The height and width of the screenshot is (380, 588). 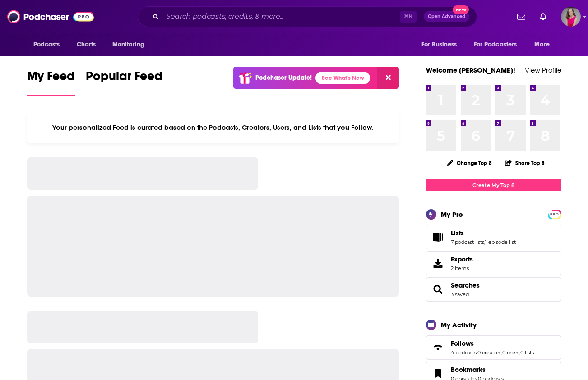 I want to click on a: 0 users, so click(x=511, y=353).